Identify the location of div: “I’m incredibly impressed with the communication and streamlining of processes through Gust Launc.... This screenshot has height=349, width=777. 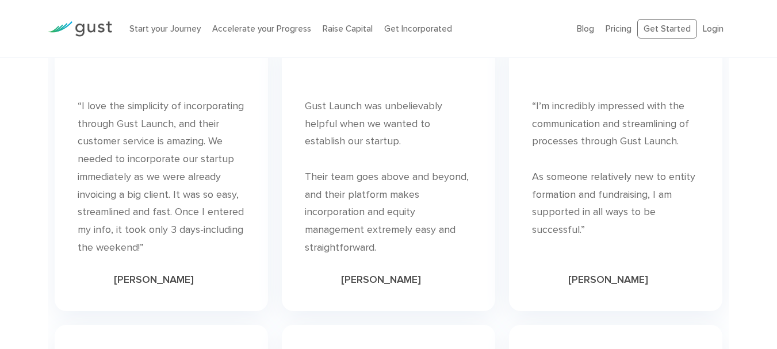
(616, 169).